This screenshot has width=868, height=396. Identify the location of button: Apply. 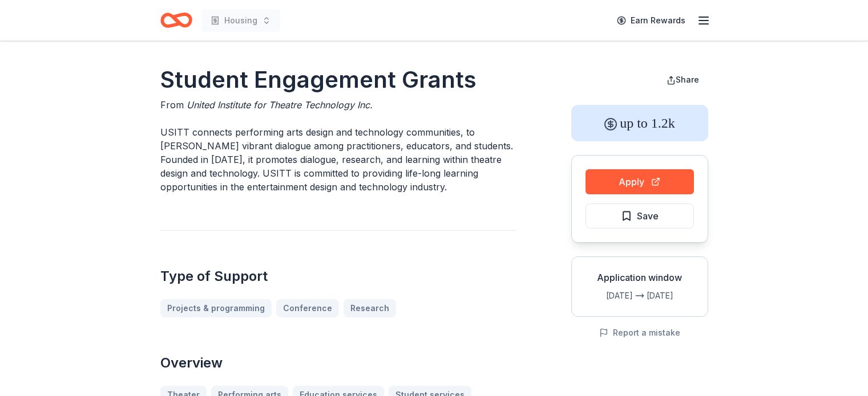
(640, 182).